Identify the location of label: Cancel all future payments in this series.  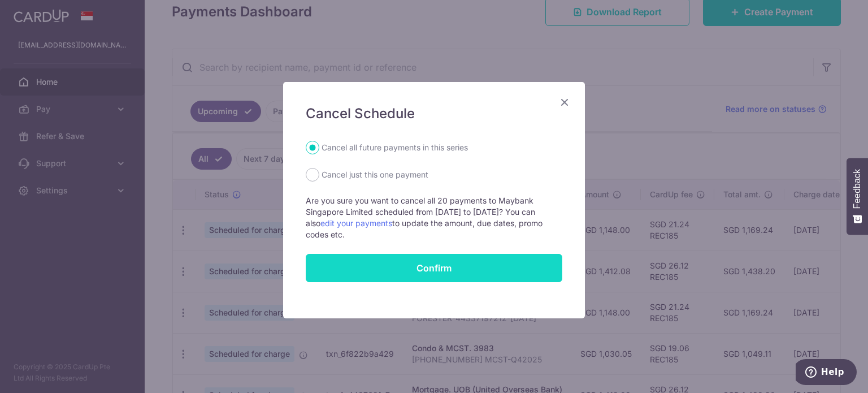
(395, 148).